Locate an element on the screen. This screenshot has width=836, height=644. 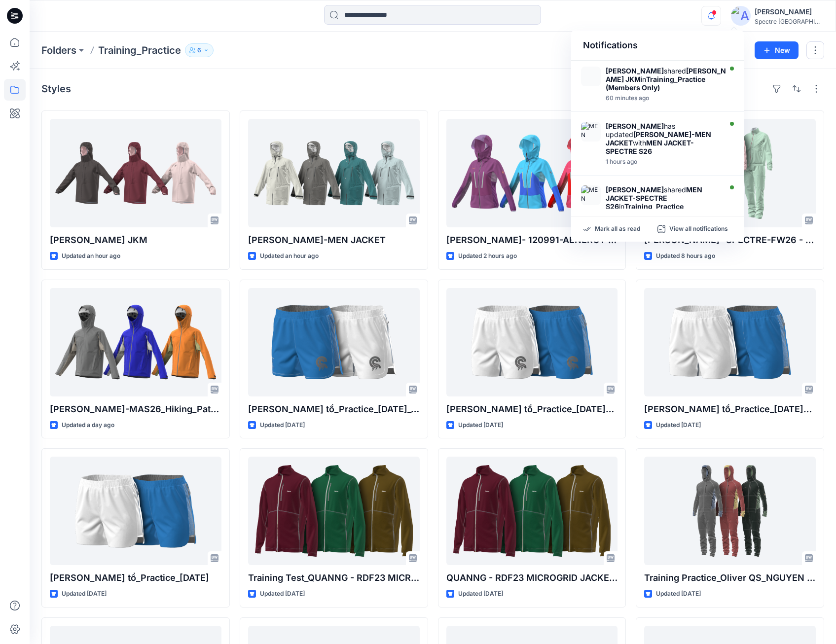
p: Updated 8 hours ago is located at coordinates (686, 256).